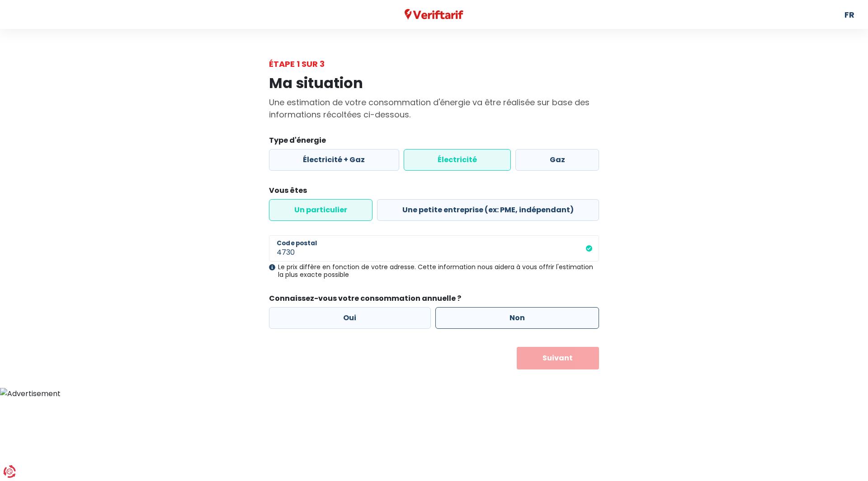 This screenshot has width=868, height=481. I want to click on label: Une petite entreprise (ex: PME, indépendant), so click(488, 210).